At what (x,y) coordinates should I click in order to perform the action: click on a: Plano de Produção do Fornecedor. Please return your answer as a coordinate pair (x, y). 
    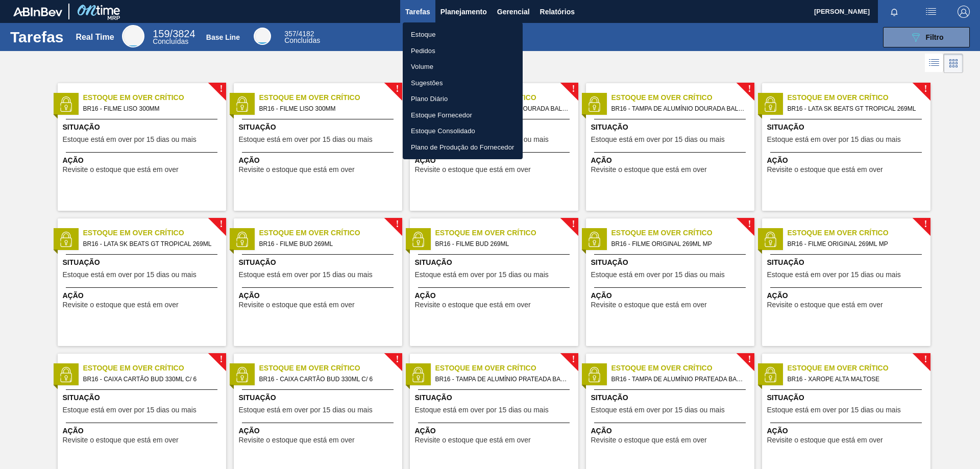
    Looking at the image, I should click on (463, 147).